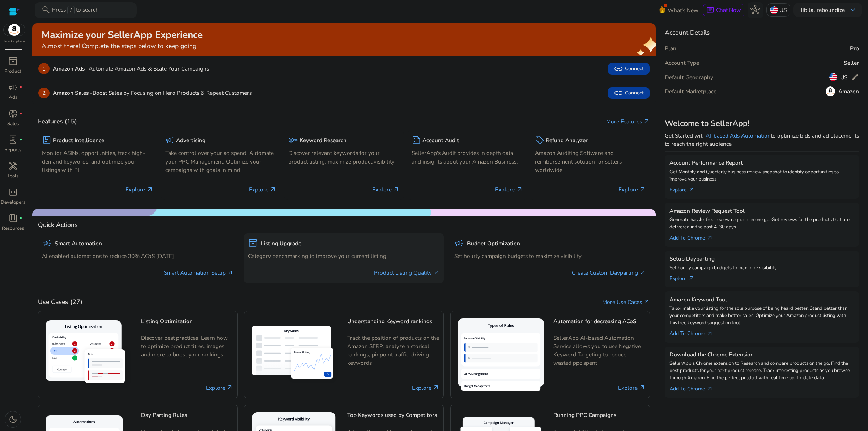 Image resolution: width=868 pixels, height=431 pixels. Describe the element at coordinates (13, 114) in the screenshot. I see `span: donut_small` at that location.